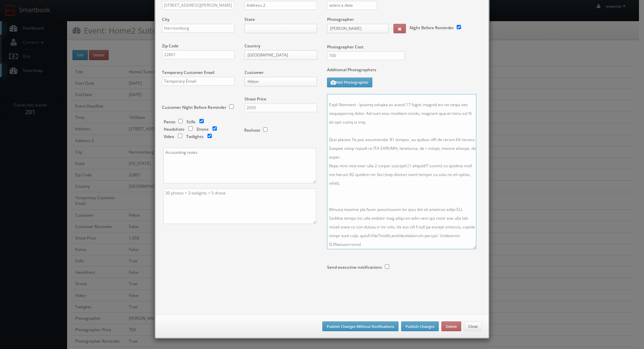  Describe the element at coordinates (281, 107) in the screenshot. I see `input: Shoot Price` at that location.